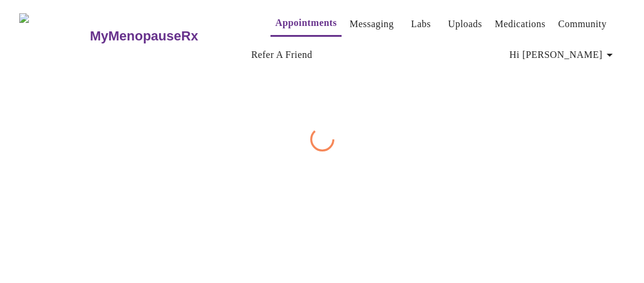  I want to click on img: MyMenopauseRx Logo, so click(54, 35).